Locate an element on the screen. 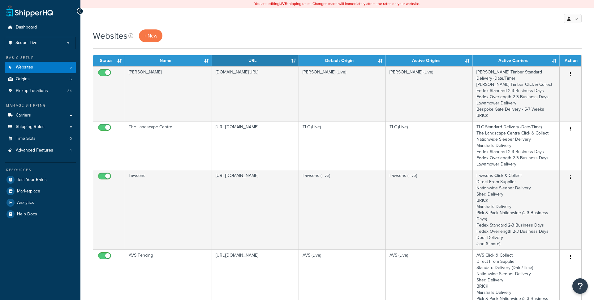  li: Websites is located at coordinates (40, 67).